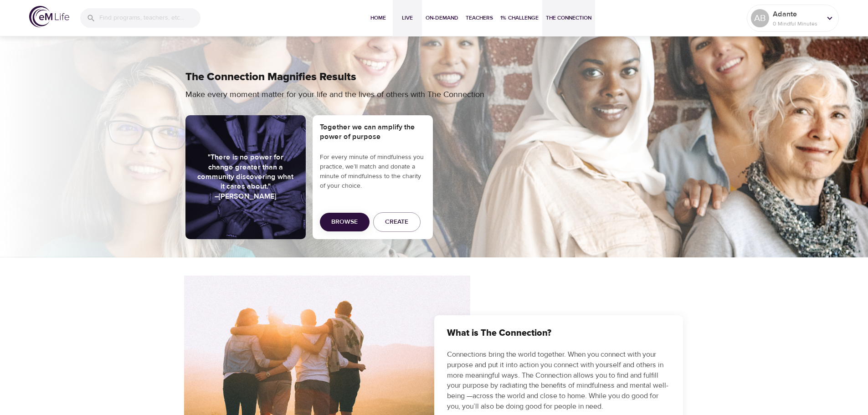  I want to click on button: Create, so click(397, 222).